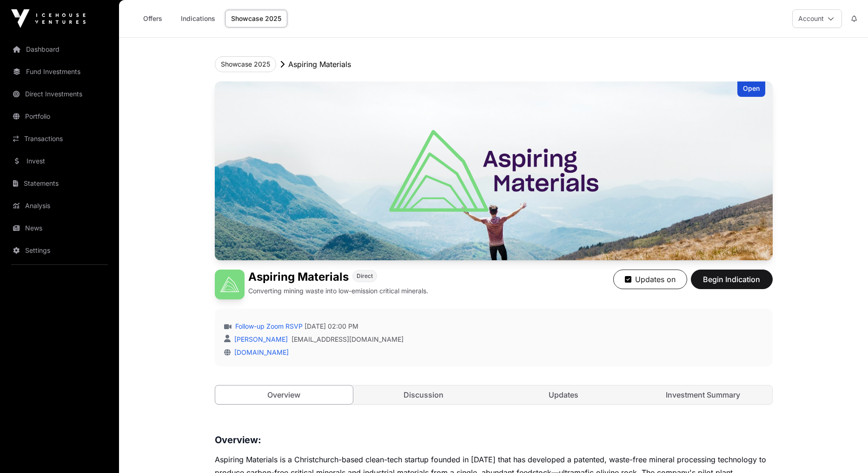  Describe the element at coordinates (650, 279) in the screenshot. I see `button: Updates on` at that location.